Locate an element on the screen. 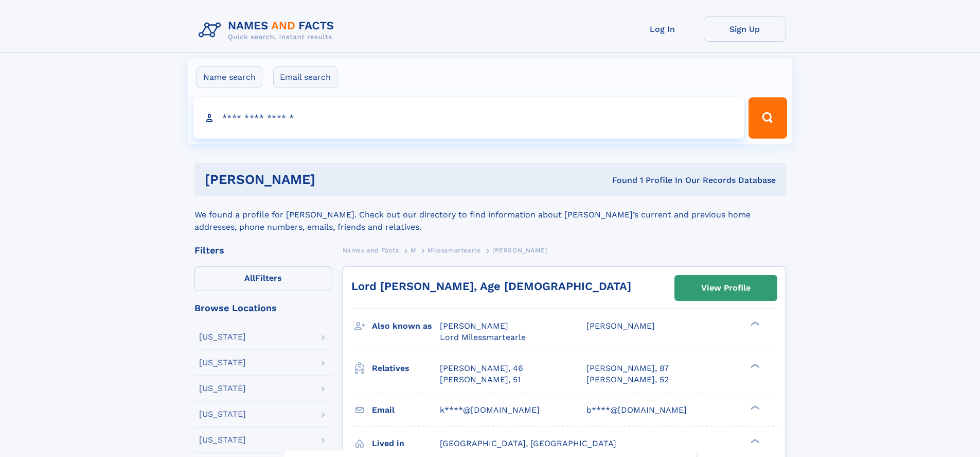 This screenshot has height=457, width=980. div: View Profile is located at coordinates (726, 288).